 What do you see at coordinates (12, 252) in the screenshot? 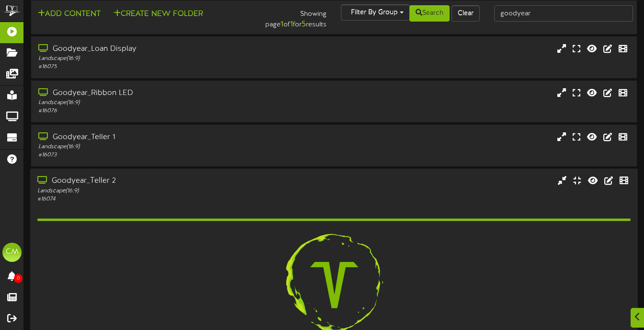
I see `div: CM` at bounding box center [12, 252].